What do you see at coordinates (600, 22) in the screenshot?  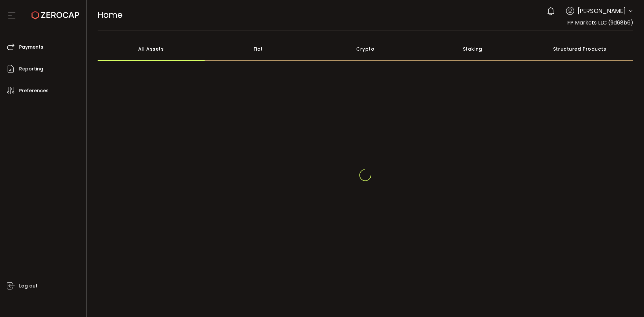 I see `span: FP Markets LLC (9d68b6)` at bounding box center [600, 22].